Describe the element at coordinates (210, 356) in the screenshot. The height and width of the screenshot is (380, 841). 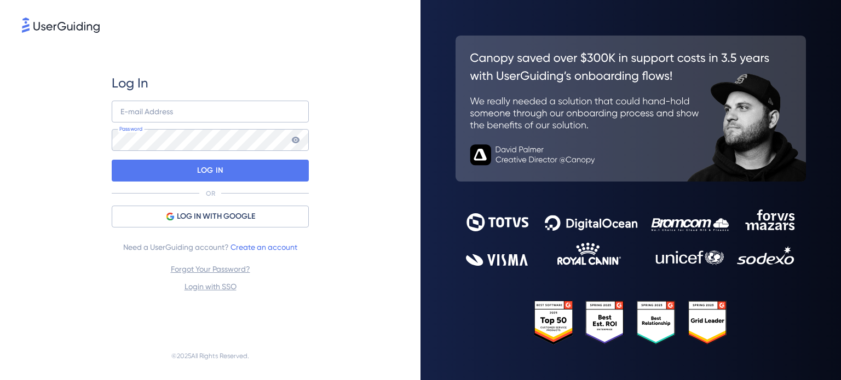
I see `span: © 2025 All Rights Reserved.` at that location.